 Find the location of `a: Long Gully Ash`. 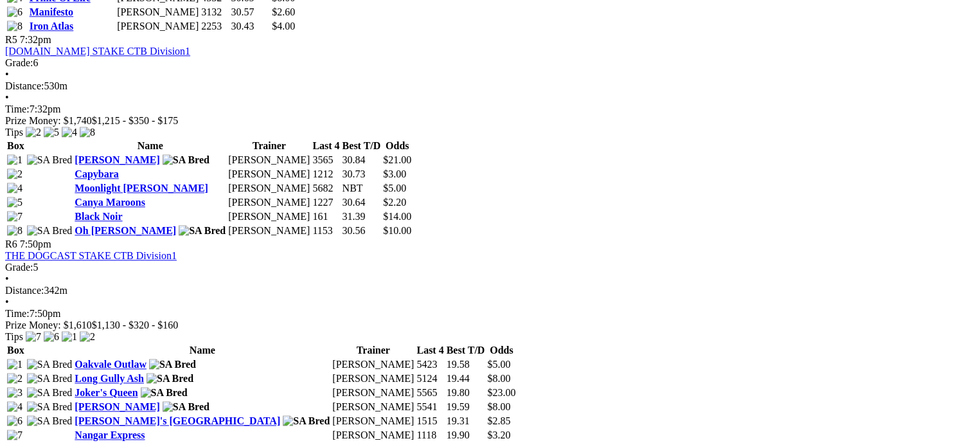

a: Long Gully Ash is located at coordinates (109, 378).